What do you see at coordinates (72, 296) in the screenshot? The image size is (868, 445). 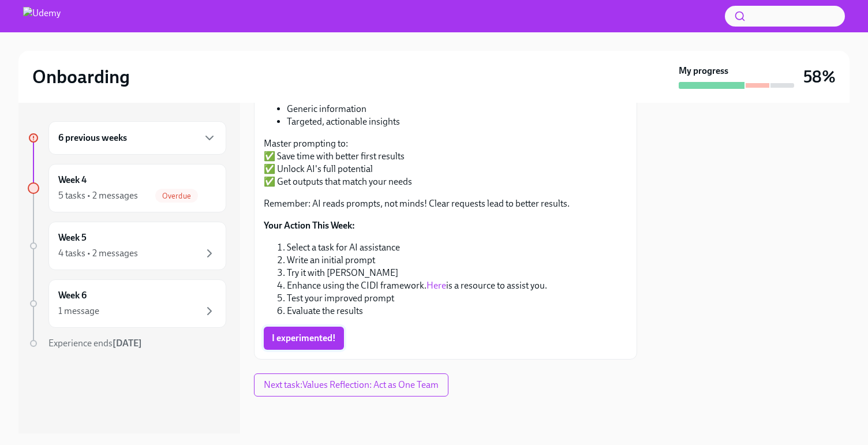 I see `h6: Week 6` at bounding box center [72, 296].